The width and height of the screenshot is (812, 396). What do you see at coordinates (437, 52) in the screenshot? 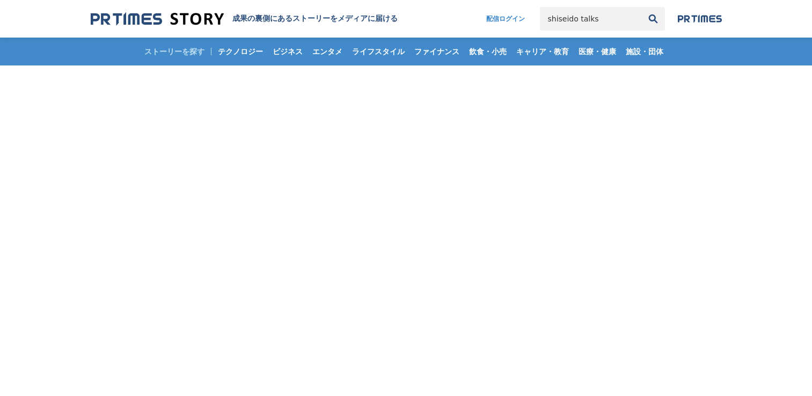
I see `a: ファイナンス` at bounding box center [437, 52].